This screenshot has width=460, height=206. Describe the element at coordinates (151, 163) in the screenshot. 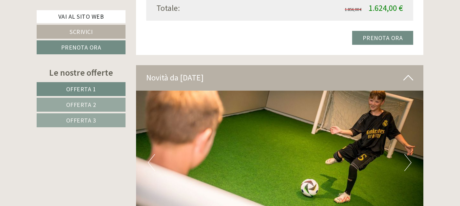

I see `button: Previous` at that location.